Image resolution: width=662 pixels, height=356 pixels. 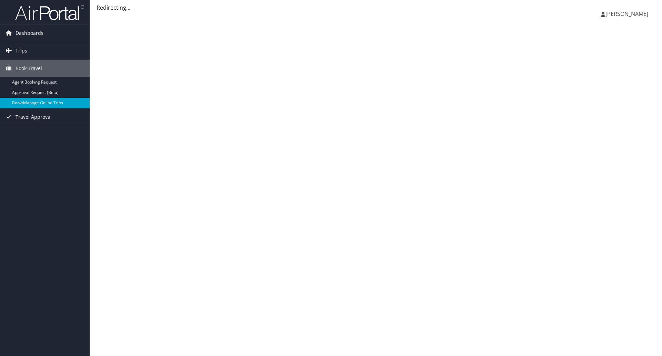 What do you see at coordinates (376, 8) in the screenshot?
I see `div: Redirecting...` at bounding box center [376, 8].